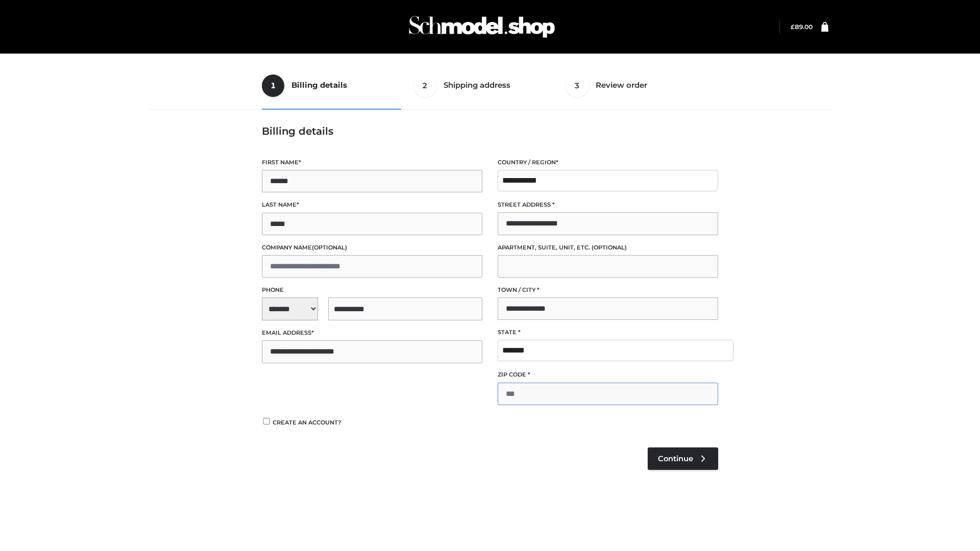  I want to click on h3: Billing details, so click(490, 131).